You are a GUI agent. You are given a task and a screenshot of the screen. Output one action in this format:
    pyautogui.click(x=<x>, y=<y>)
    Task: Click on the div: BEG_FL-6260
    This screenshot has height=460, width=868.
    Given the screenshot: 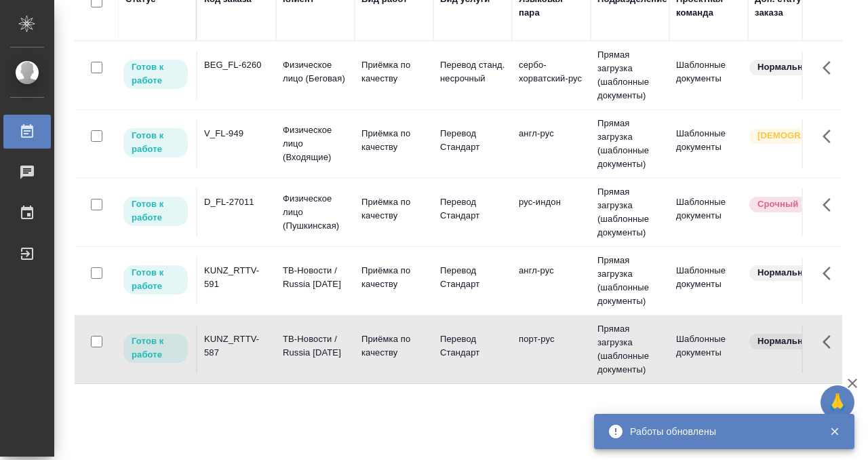 What is the action you would take?
    pyautogui.click(x=236, y=65)
    